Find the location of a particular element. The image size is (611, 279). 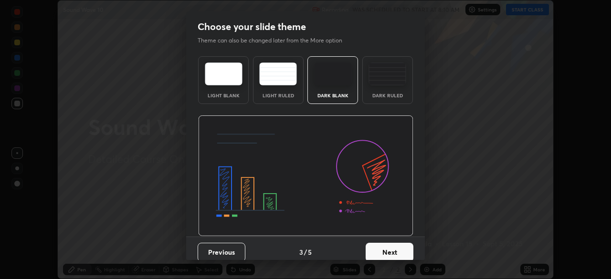

img: darkTheme.f0cc69e5.svg is located at coordinates (333, 74).